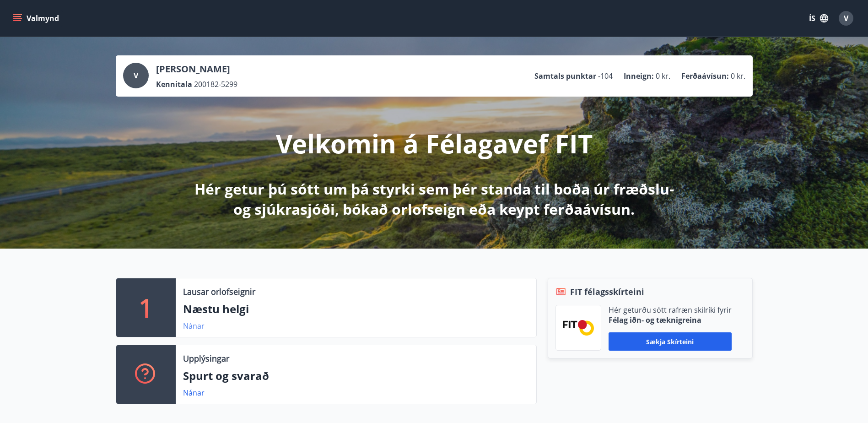  I want to click on span: 200182-5299, so click(215, 84).